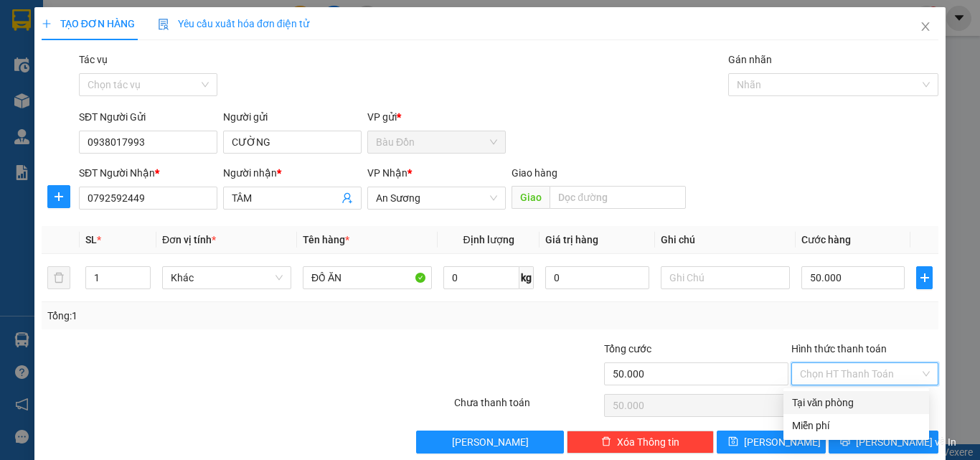 Image resolution: width=980 pixels, height=460 pixels. Describe the element at coordinates (347, 198) in the screenshot. I see `span: user-add` at that location.